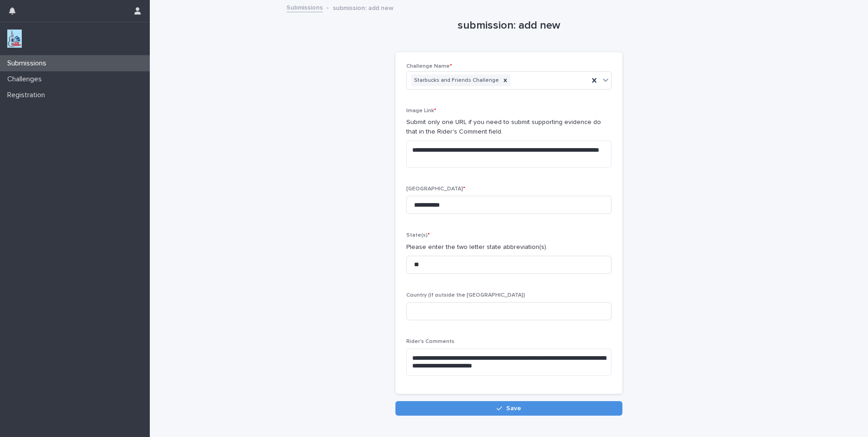 This screenshot has width=868, height=437. Describe the element at coordinates (15, 39) in the screenshot. I see `img: jxsLJbdS1eYBI7rVAS4p` at that location.